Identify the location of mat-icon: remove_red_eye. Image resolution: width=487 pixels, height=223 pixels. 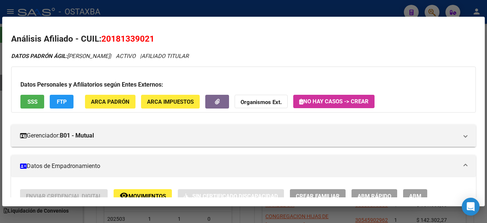
(124, 195).